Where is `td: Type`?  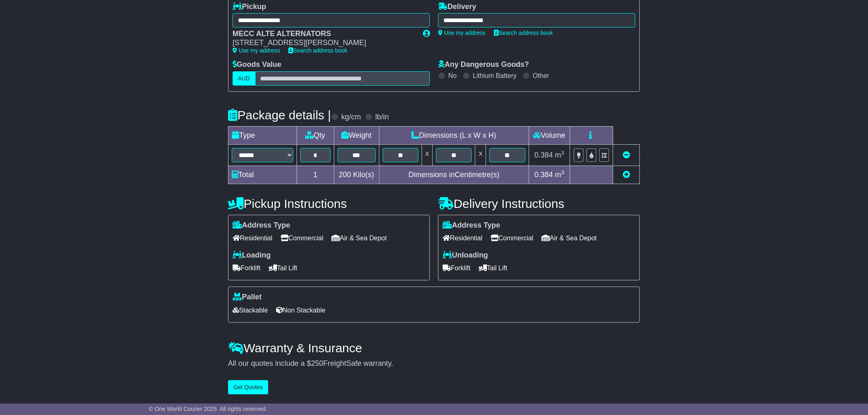 td: Type is located at coordinates (263, 136).